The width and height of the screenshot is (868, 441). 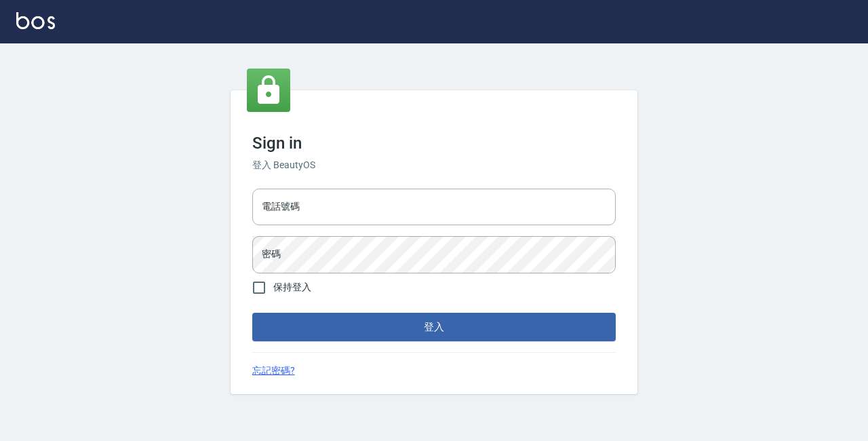 What do you see at coordinates (434, 143) in the screenshot?
I see `h3: Sign in` at bounding box center [434, 143].